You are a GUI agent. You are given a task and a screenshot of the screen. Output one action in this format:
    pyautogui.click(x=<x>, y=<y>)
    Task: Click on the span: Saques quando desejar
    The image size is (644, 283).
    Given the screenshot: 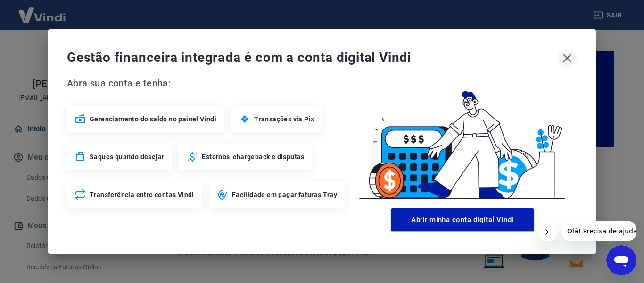 What is the action you would take?
    pyautogui.click(x=127, y=157)
    